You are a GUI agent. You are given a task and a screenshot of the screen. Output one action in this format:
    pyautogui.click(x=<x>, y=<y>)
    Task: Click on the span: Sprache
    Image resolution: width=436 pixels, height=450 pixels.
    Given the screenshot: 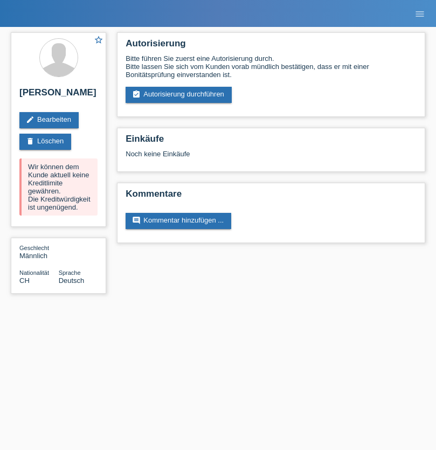 What is the action you would take?
    pyautogui.click(x=69, y=272)
    